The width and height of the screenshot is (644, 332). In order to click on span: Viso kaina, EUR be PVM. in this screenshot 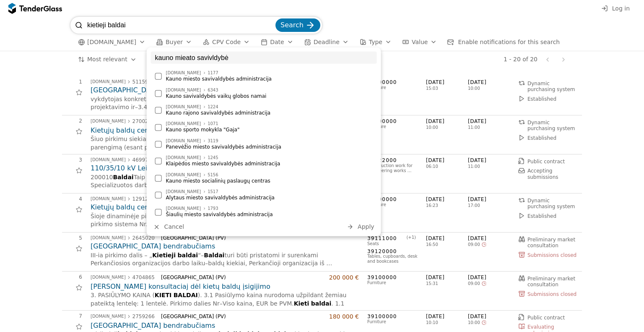, I will do `click(259, 304)`.